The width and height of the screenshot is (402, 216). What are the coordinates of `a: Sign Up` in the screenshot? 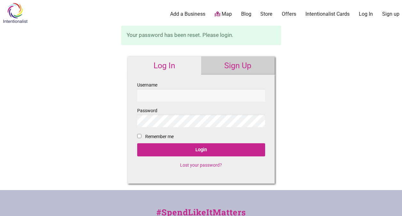 It's located at (238, 66).